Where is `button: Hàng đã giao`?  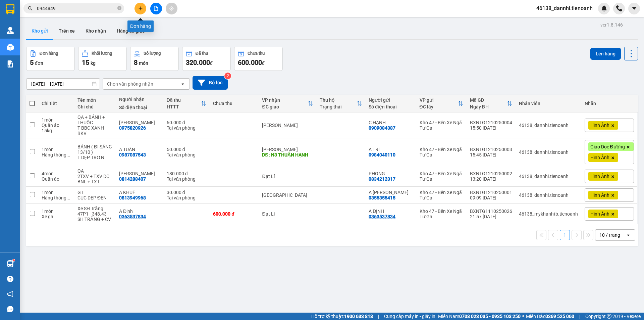 button: Hàng đã giao is located at coordinates (131, 31).